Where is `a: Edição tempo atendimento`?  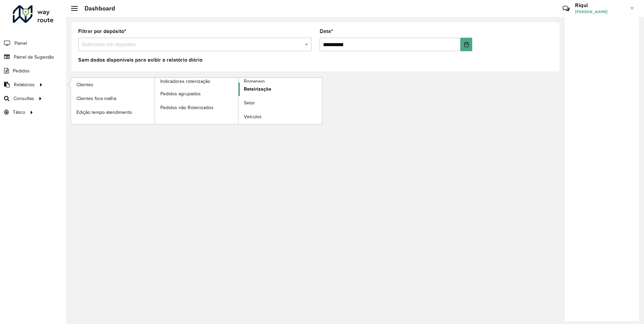 a: Edição tempo atendimento is located at coordinates (113, 112).